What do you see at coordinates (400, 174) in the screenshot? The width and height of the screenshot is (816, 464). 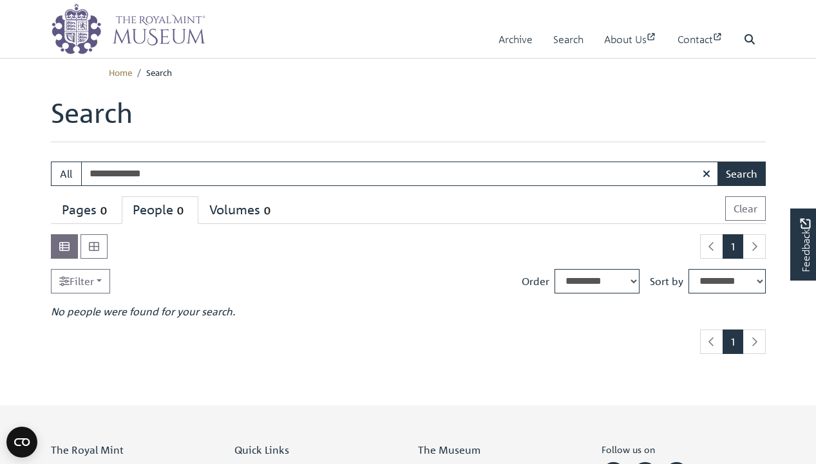 I see `input: Enter one or more search terms...` at bounding box center [400, 174].